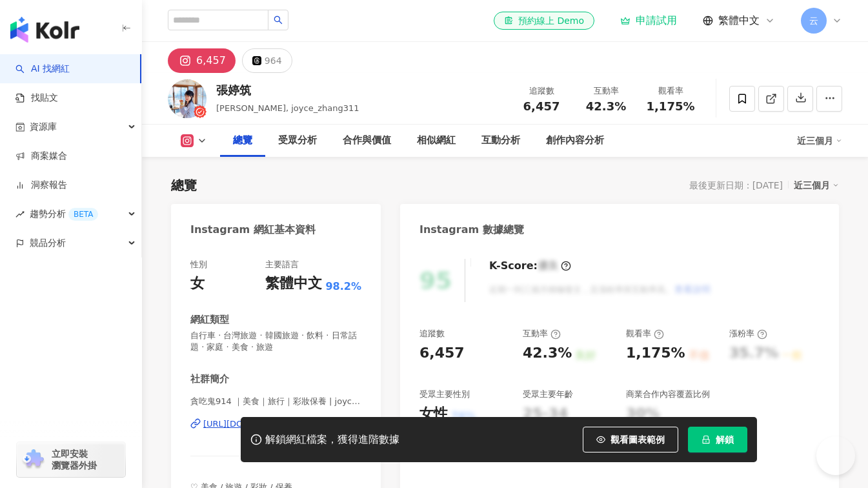 The height and width of the screenshot is (488, 868). What do you see at coordinates (42, 186) in the screenshot?
I see `a: 洞察報告` at bounding box center [42, 186].